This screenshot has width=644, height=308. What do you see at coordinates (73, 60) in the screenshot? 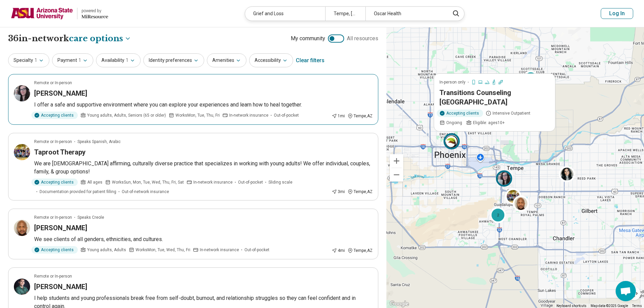
I see `button: Payment1` at bounding box center [73, 60].